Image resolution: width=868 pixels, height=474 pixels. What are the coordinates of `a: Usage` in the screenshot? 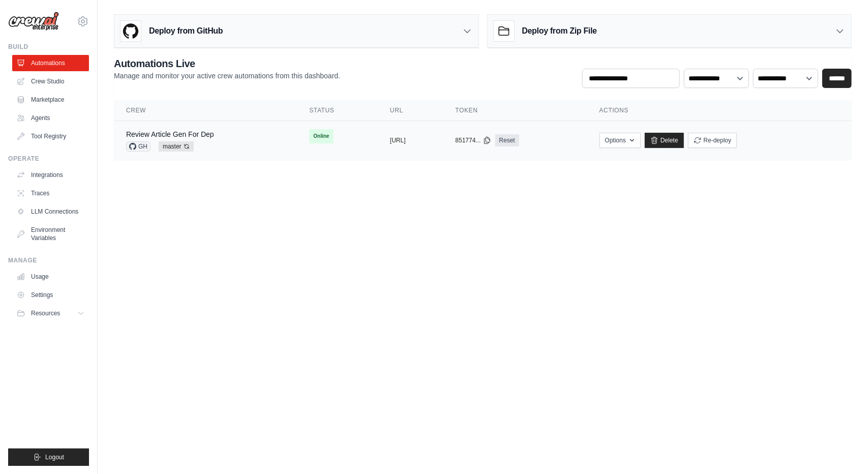 It's located at (50, 277).